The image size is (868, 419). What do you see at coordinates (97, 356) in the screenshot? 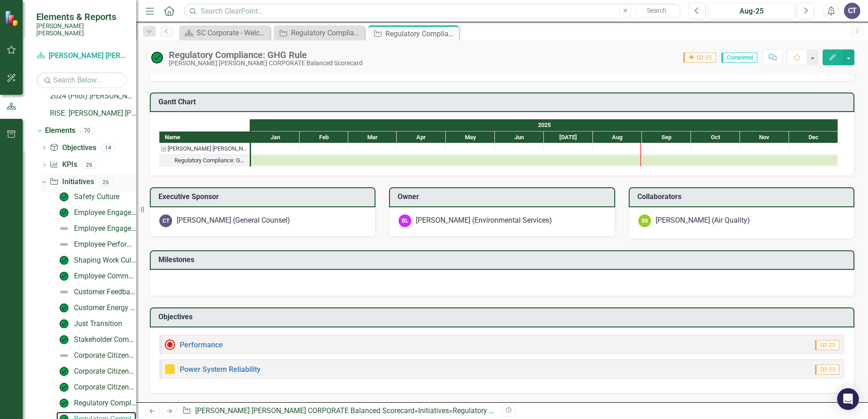
I see `a: Corporate Citizenship: Community Outreach` at bounding box center [97, 356].